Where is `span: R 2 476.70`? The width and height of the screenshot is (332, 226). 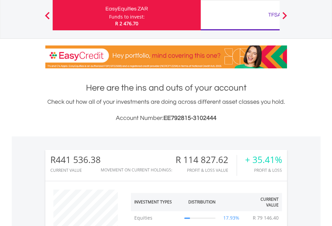
span: R 2 476.70 is located at coordinates (127, 23).